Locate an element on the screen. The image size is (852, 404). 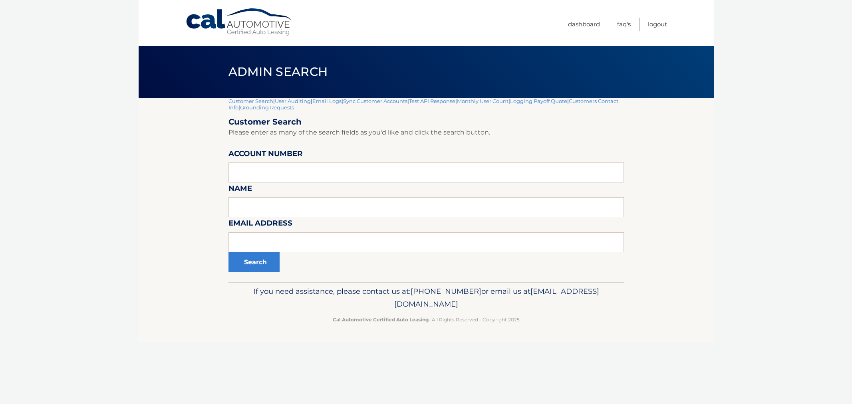
a: Logging Payoff Quote is located at coordinates (538, 101).